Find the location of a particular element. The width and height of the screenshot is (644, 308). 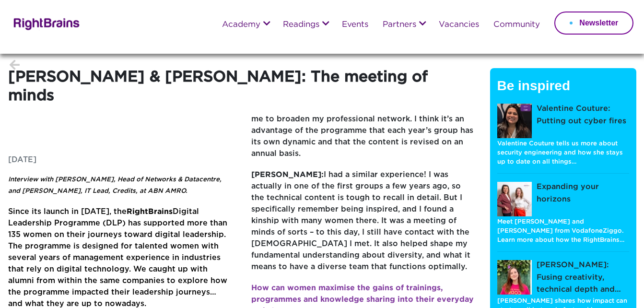

h5: Be inspired is located at coordinates (563, 91).